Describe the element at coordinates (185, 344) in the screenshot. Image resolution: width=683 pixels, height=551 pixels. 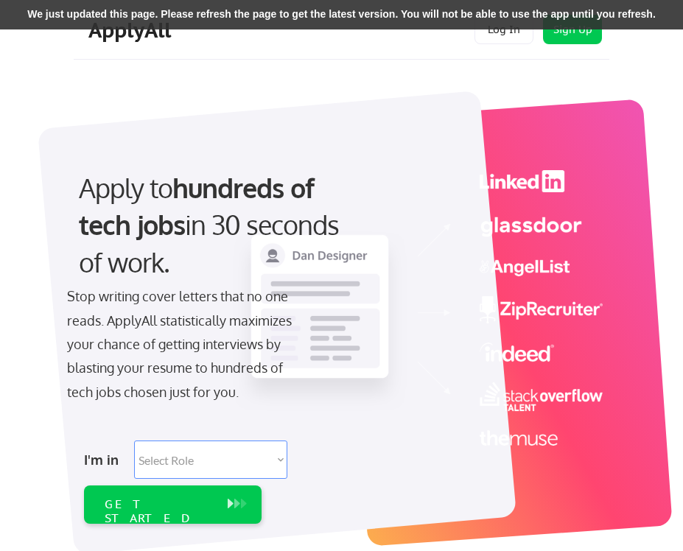
I see `div: Stop writing cover letters that no one reads. ApplyAll statistically maximizes your chance of get...` at that location.